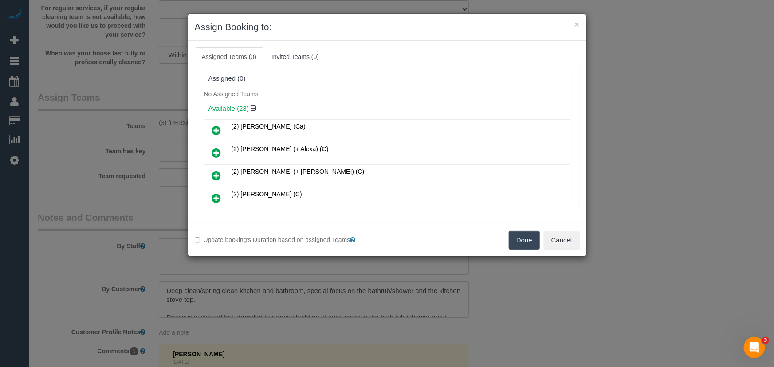 Image resolution: width=774 pixels, height=367 pixels. I want to click on div: Assigned (0), so click(387, 78).